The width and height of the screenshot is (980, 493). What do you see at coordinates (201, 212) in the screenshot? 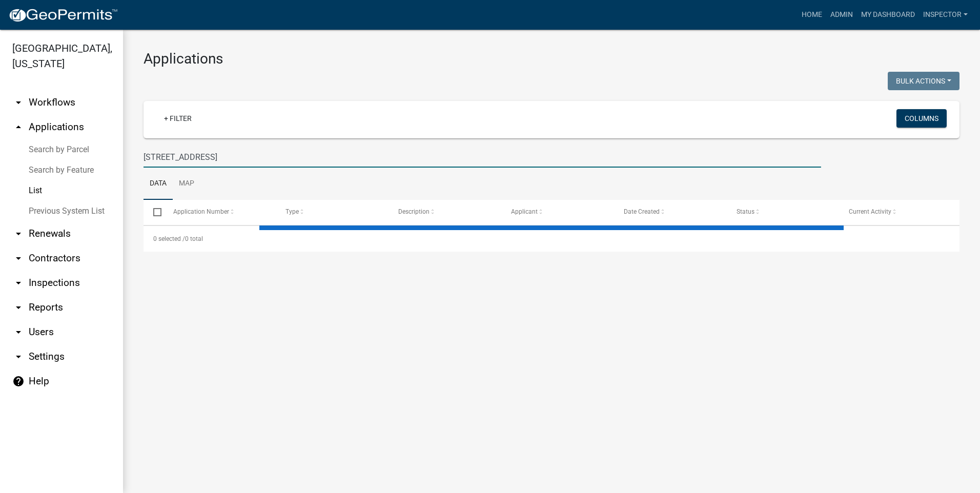
I see `span: Application Number` at bounding box center [201, 212].